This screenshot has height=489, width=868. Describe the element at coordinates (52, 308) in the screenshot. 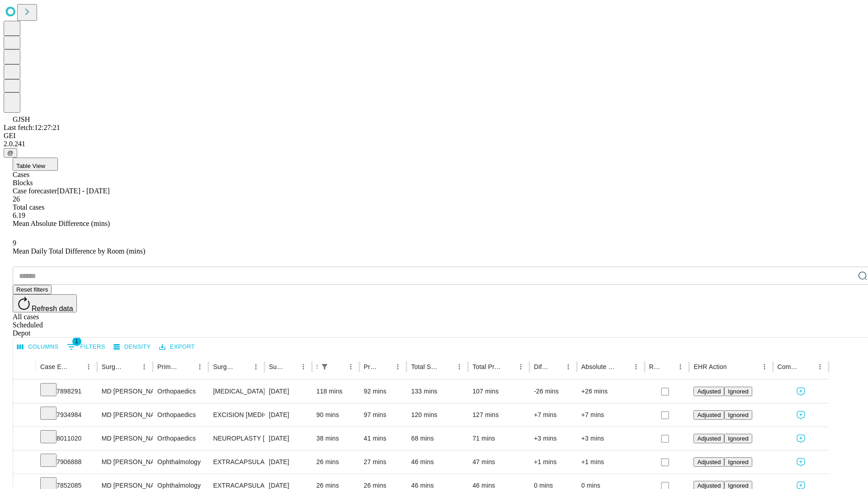

I see `span: Refresh data` at that location.